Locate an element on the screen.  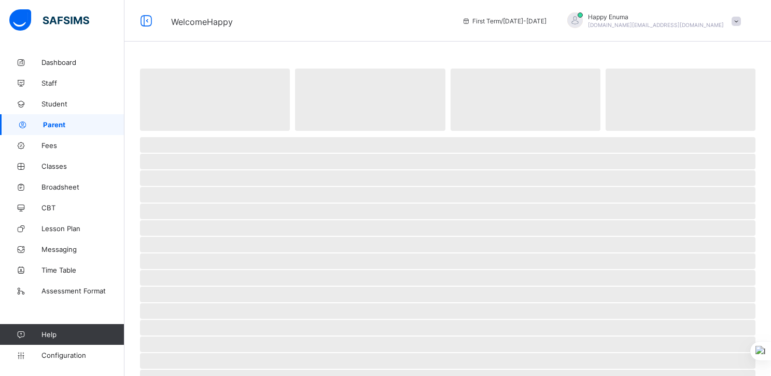
span: Welcome Happy is located at coordinates (202, 22).